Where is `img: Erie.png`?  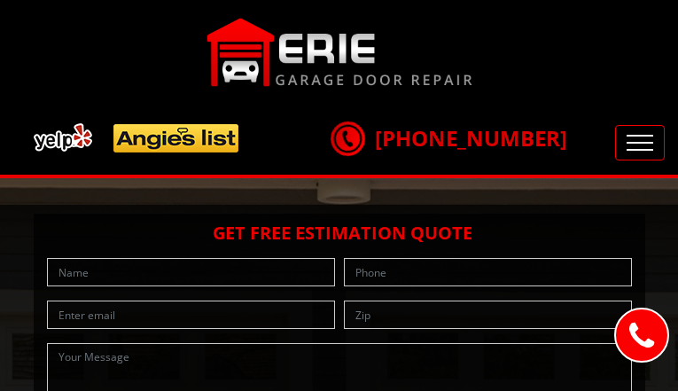 img: Erie.png is located at coordinates (339, 52).